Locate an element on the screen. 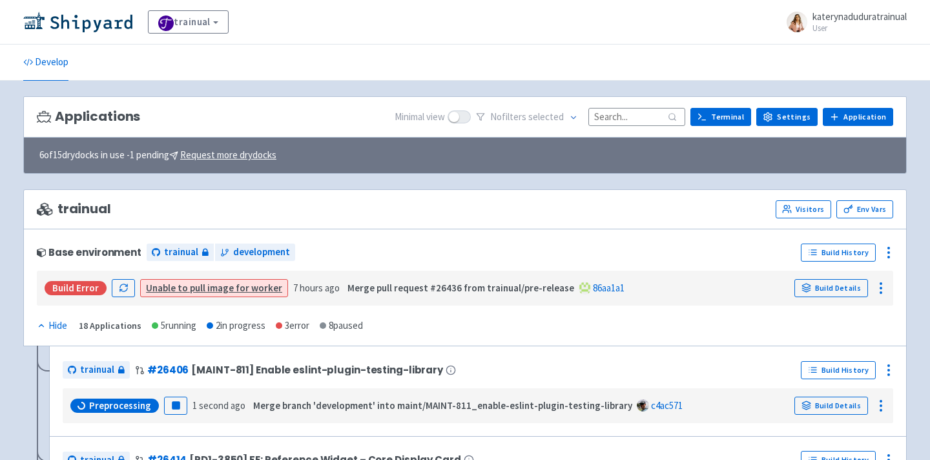 This screenshot has height=460, width=930. a: Unable to pull image for worker is located at coordinates (214, 288).